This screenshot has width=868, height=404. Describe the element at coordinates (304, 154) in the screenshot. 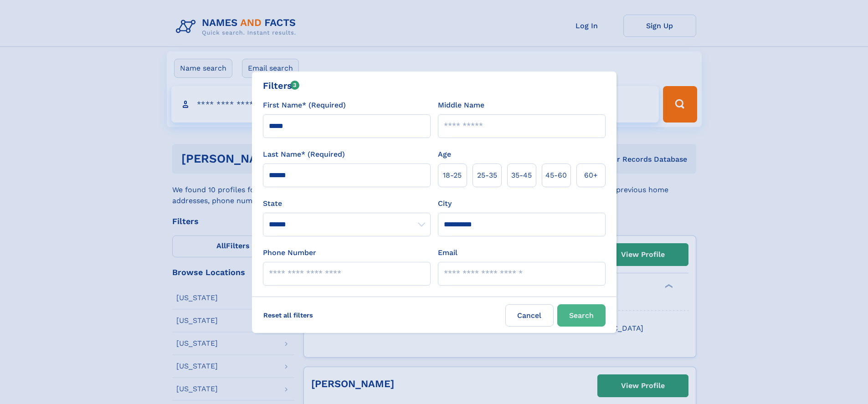

I see `label: Last Name* (Required)` at that location.